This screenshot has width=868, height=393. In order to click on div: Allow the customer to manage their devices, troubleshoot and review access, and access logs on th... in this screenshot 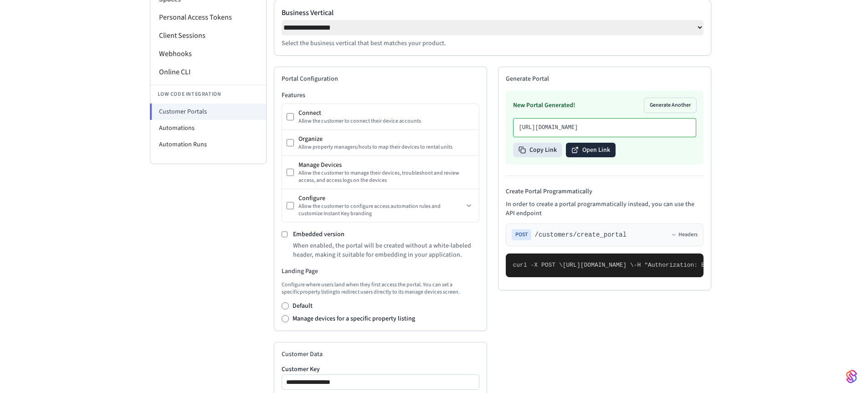, I will do `click(386, 177)`.